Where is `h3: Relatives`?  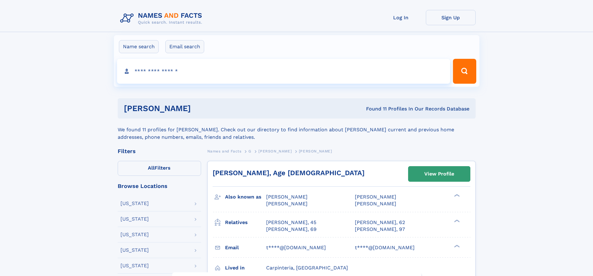
h3: Relatives is located at coordinates (246, 223).